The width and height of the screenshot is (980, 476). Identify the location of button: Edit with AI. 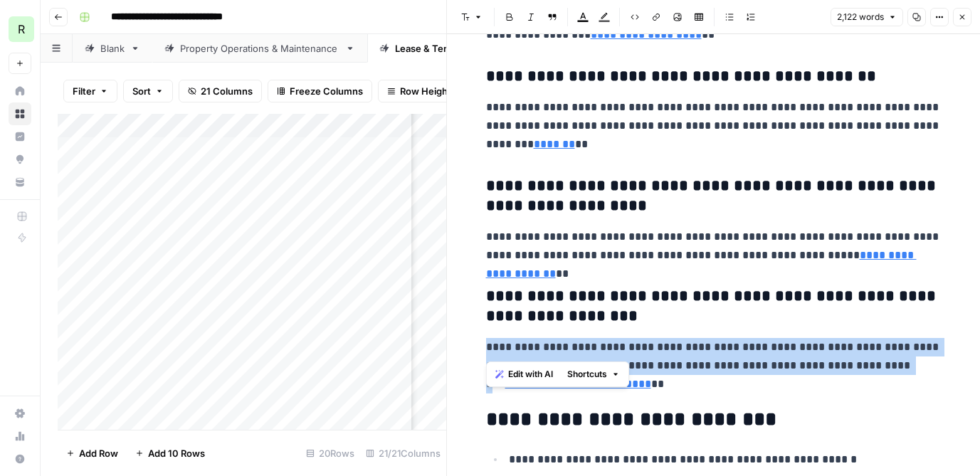
(524, 375).